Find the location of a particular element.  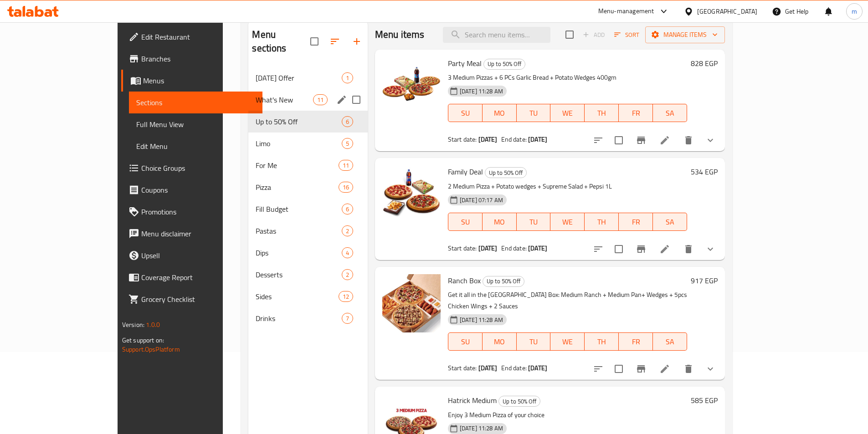

a: Coverage Report is located at coordinates (192, 277).